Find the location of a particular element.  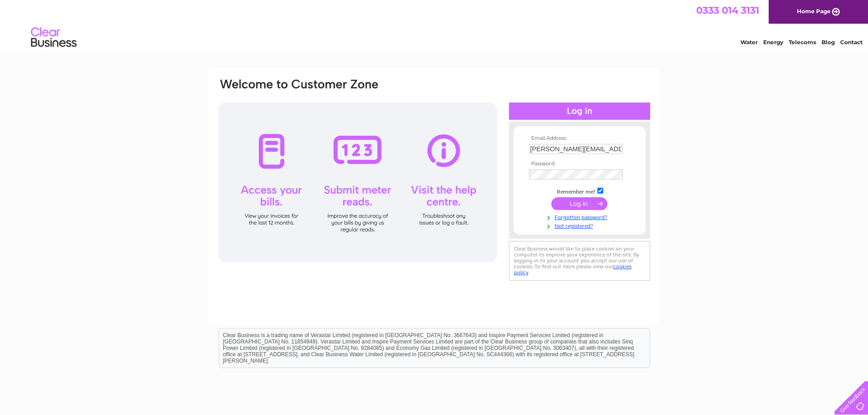

a: 0333 014 3131 is located at coordinates (728, 10).